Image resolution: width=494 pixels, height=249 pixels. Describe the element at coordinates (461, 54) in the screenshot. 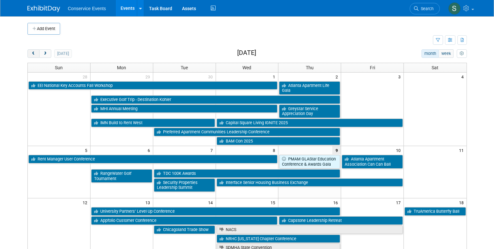

I see `i: Personalize Calendar` at that location.